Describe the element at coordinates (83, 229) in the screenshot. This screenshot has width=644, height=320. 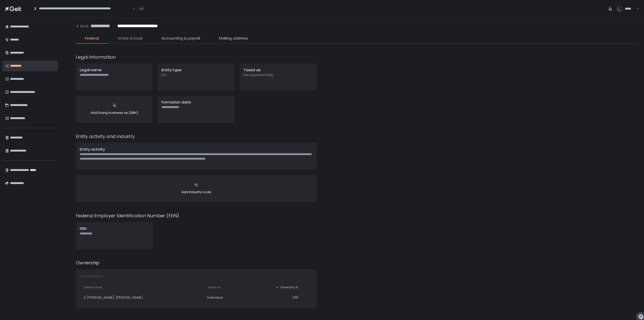
I see `span: FEIN` at that location.